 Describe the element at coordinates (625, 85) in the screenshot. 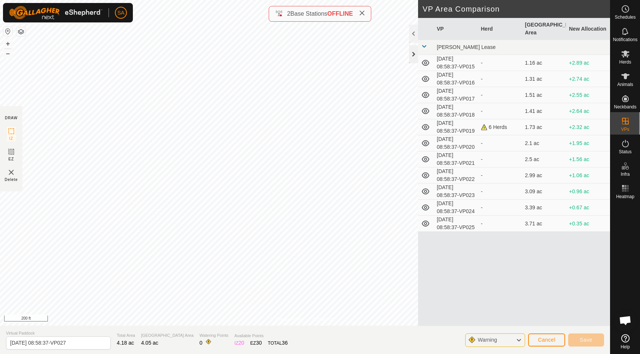

I see `span: Animals` at that location.